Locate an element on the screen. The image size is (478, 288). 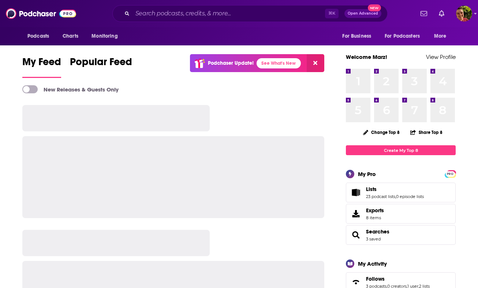
a: Podchaser - Follow, Share and Rate Podcasts is located at coordinates (41, 14).